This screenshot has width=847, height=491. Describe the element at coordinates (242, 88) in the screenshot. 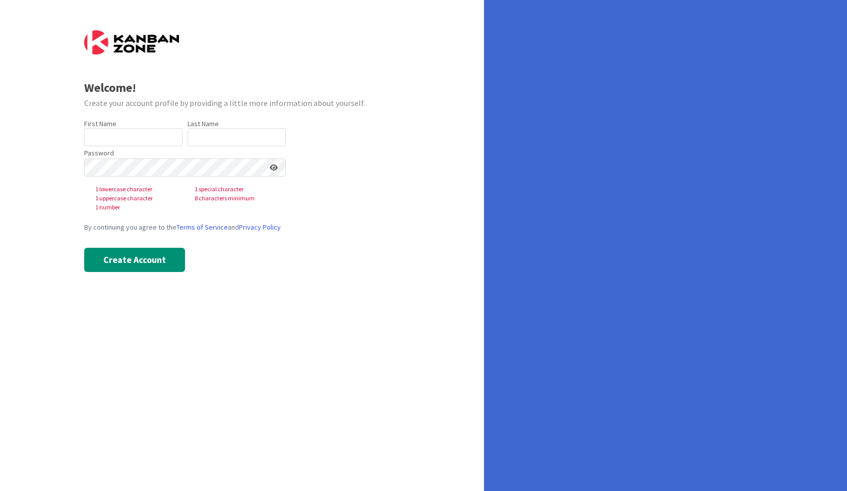

I see `div: Welcome!` at that location.